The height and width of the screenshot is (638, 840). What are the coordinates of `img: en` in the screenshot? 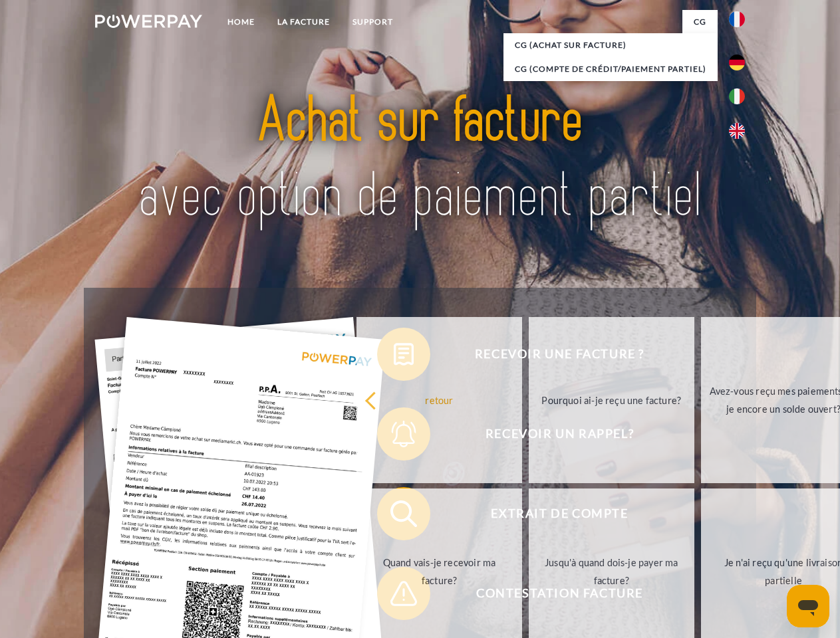 It's located at (737, 131).